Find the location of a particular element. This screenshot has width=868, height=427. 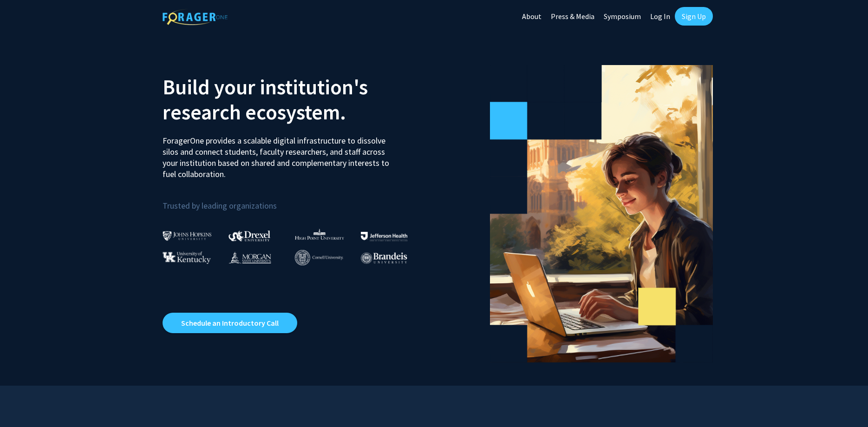

img: University of Kentucky is located at coordinates (187, 258).